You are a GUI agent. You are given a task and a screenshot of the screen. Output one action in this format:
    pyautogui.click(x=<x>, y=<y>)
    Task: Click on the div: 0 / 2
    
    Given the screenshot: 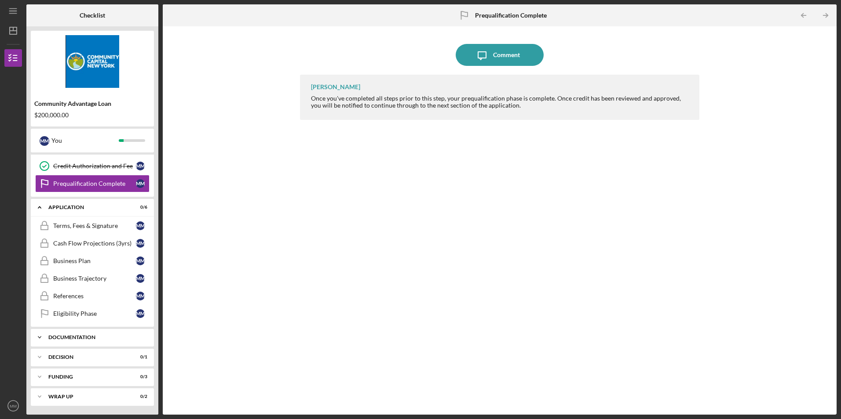 What is the action you would take?
    pyautogui.click(x=139, y=397)
    